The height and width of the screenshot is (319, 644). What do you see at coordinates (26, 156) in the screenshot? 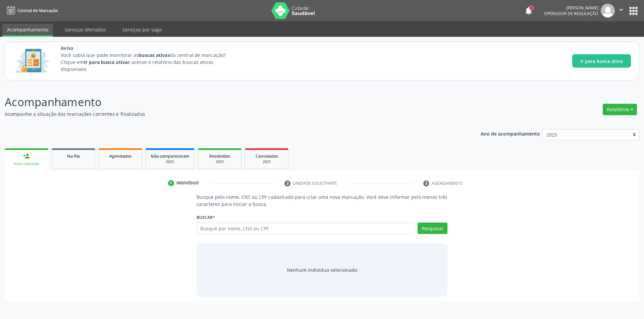
I see `div: person_add` at bounding box center [26, 156].